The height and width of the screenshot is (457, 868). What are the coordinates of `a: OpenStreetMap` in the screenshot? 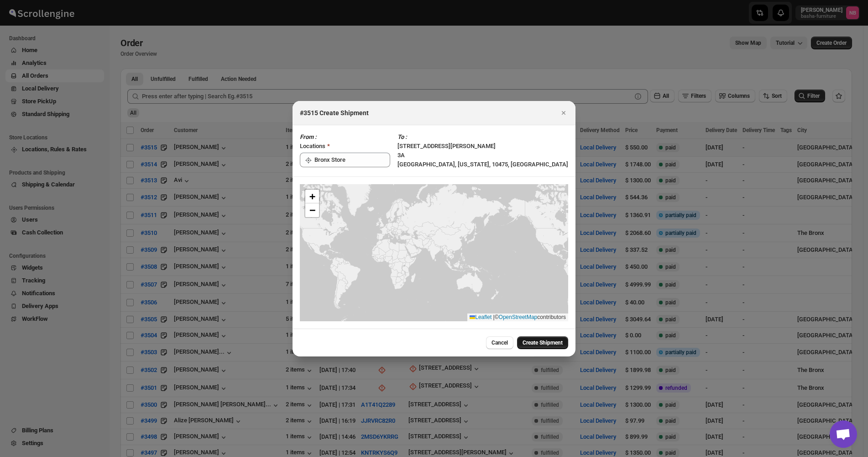 It's located at (518, 317).